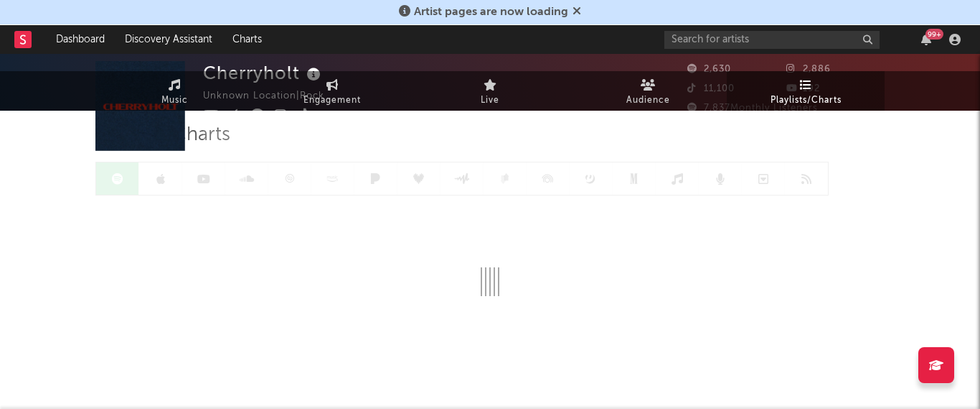 The image size is (980, 409). Describe the element at coordinates (175, 91) in the screenshot. I see `a: Music` at that location.